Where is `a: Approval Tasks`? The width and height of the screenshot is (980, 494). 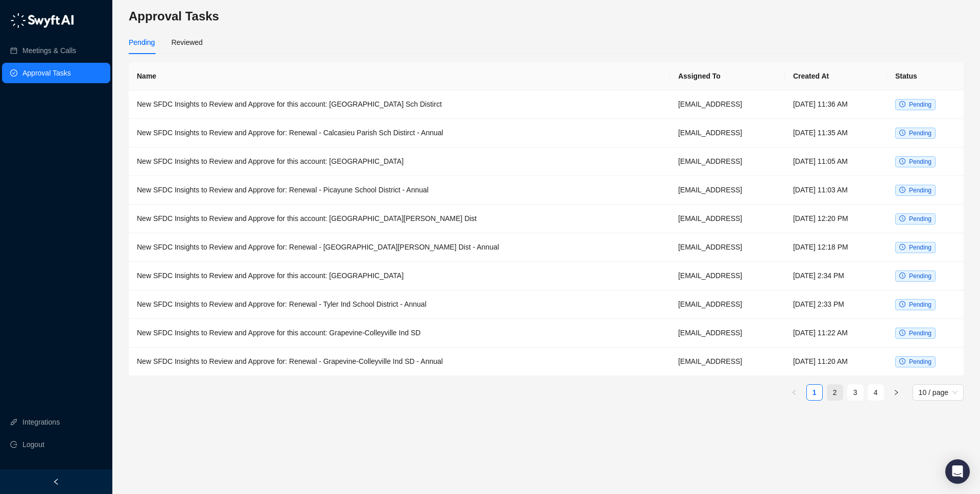 a: Approval Tasks is located at coordinates (47, 73).